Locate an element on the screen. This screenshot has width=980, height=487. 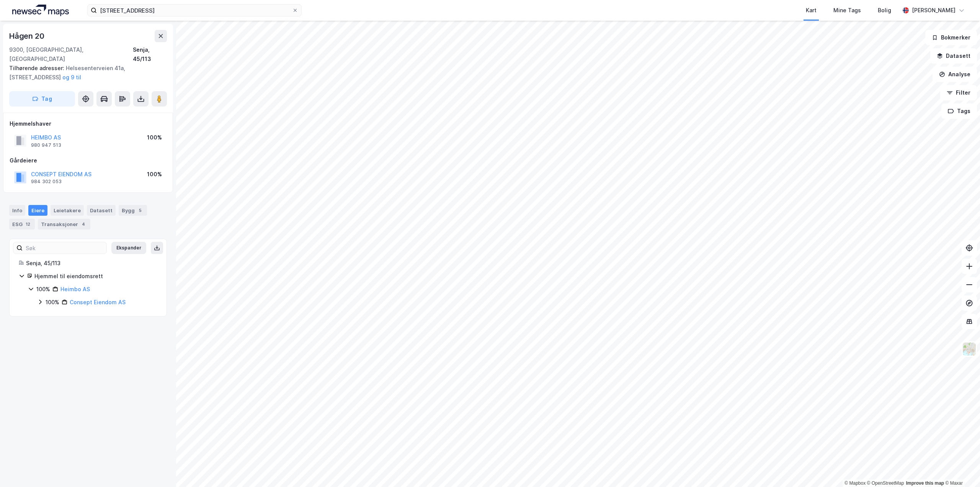
div: Datasett is located at coordinates (101, 210).